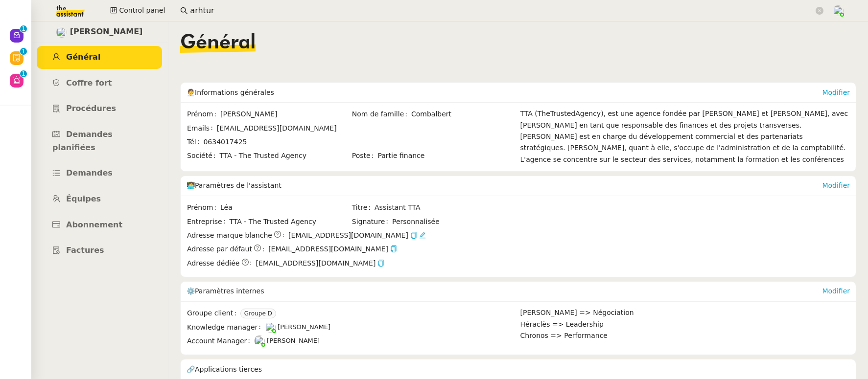  I want to click on a: Demandes, so click(99, 173).